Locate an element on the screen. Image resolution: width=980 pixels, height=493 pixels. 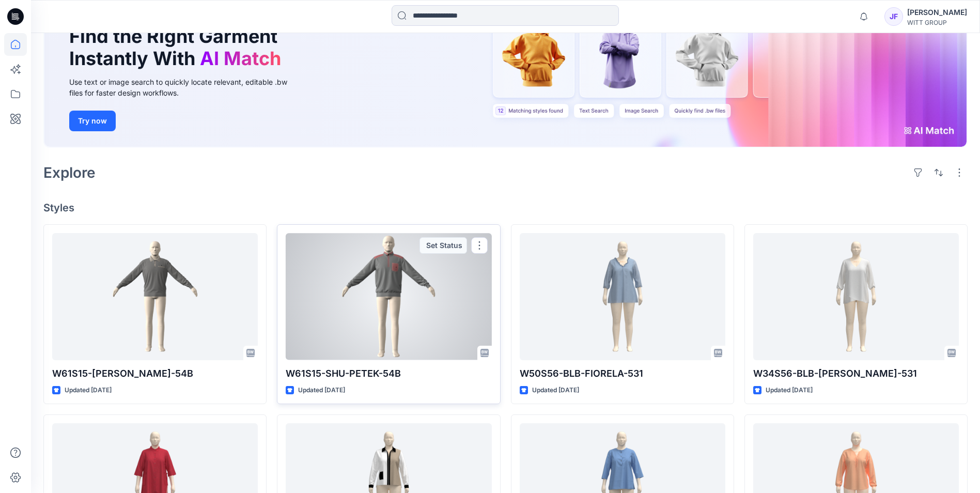
h4: Styles is located at coordinates (505, 208).